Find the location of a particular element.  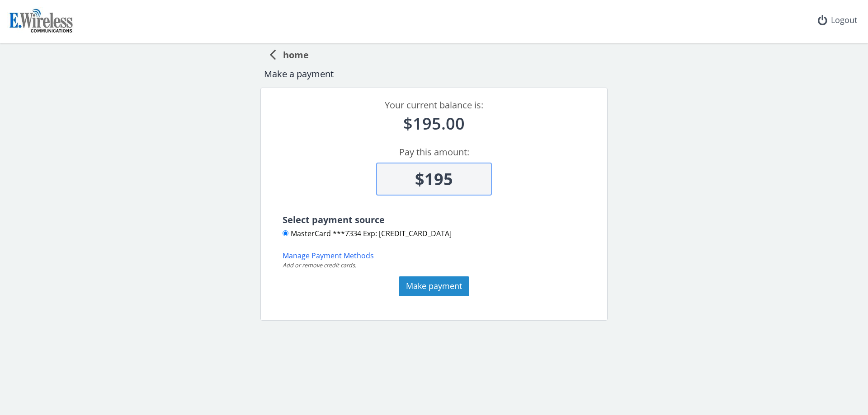

div: $195.00 is located at coordinates (434, 123).